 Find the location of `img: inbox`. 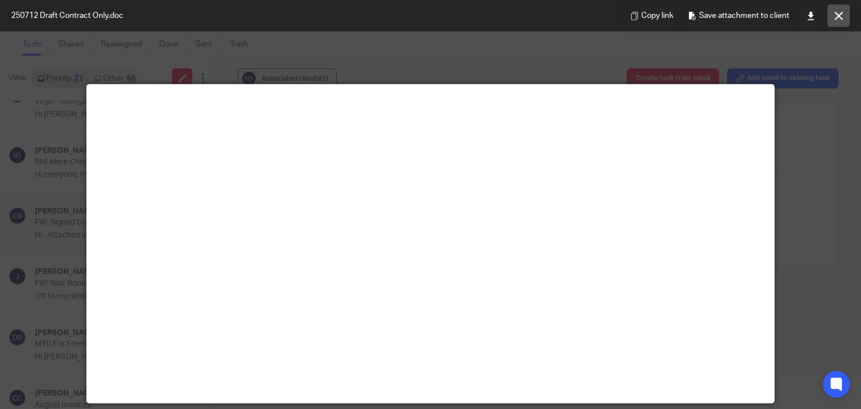

img: inbox is located at coordinates (258, 293).